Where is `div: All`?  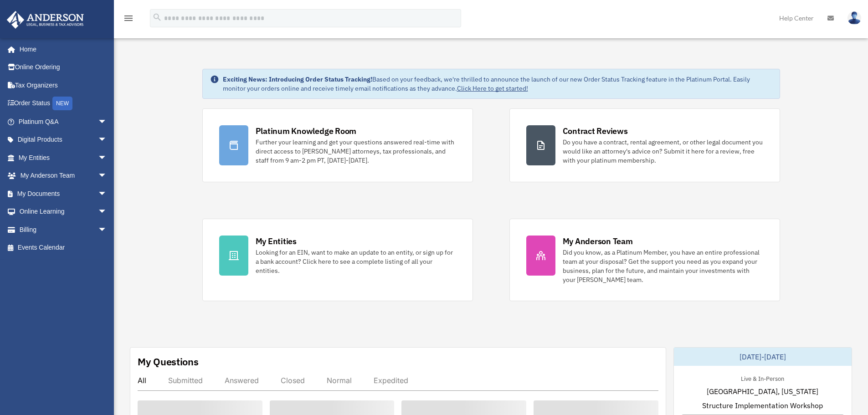
div: All is located at coordinates (142, 381).